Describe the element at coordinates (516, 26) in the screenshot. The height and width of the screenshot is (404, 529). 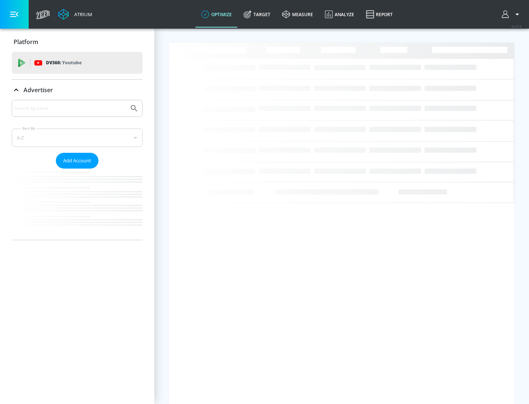
I see `span: v 4.25.4` at that location.